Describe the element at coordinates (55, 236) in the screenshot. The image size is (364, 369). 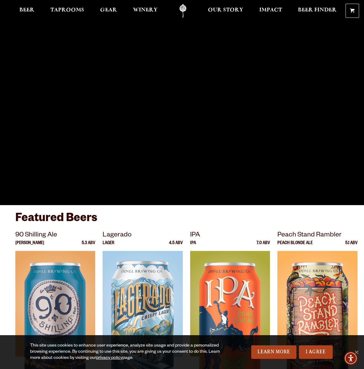
I see `p: 90 Shilling Ale` at that location.